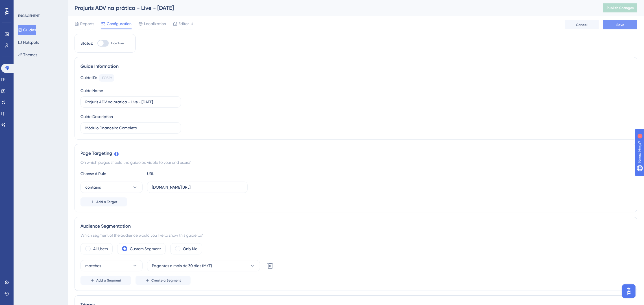  I want to click on span: matches, so click(93, 266).